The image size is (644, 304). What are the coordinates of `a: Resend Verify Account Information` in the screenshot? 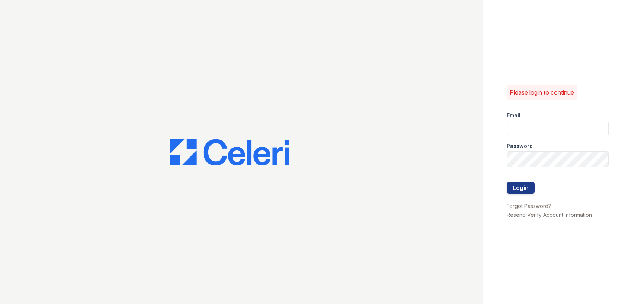 It's located at (549, 214).